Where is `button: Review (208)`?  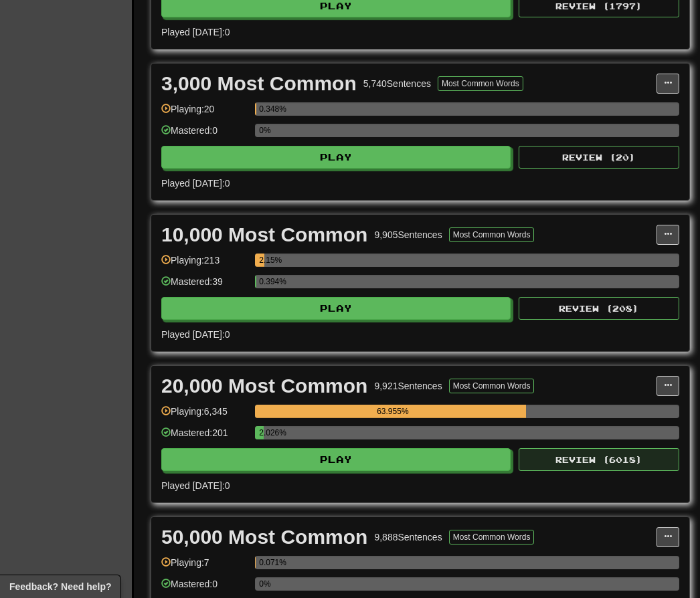
button: Review (208) is located at coordinates (599, 308).